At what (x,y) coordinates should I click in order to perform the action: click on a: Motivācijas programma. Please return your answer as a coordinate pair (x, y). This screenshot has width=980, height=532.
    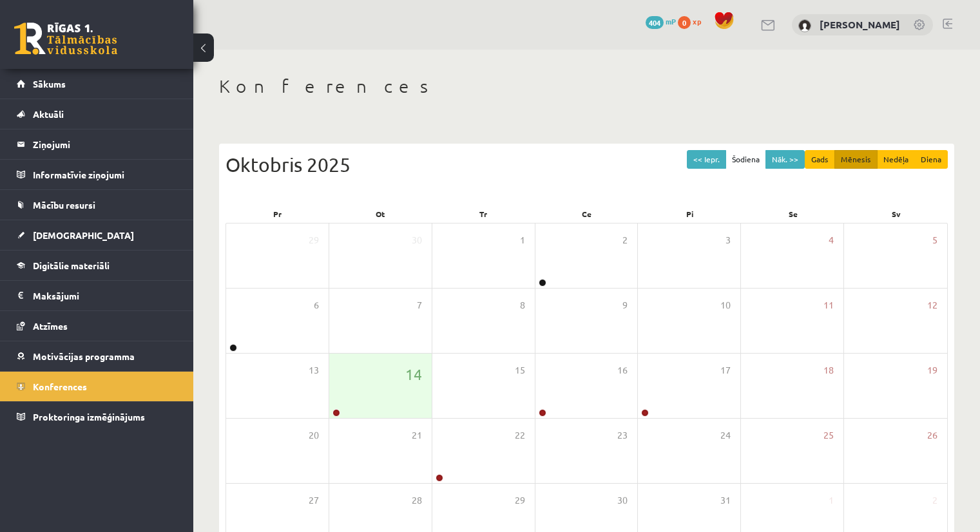
    Looking at the image, I should click on (97, 356).